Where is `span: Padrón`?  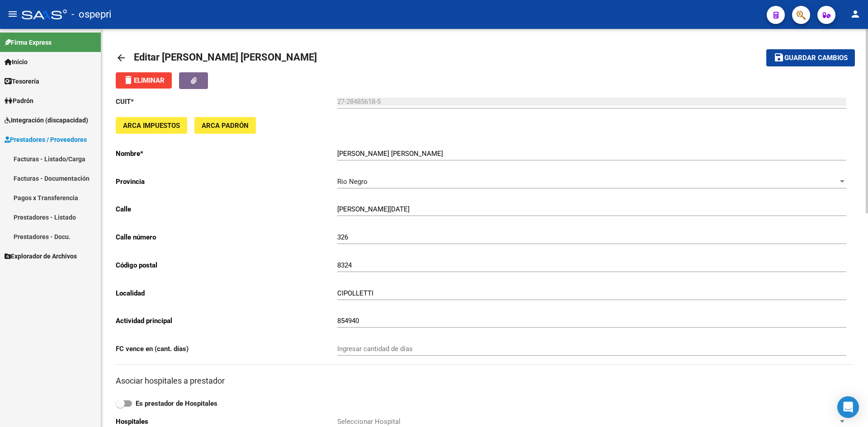 span: Padrón is located at coordinates (19, 101).